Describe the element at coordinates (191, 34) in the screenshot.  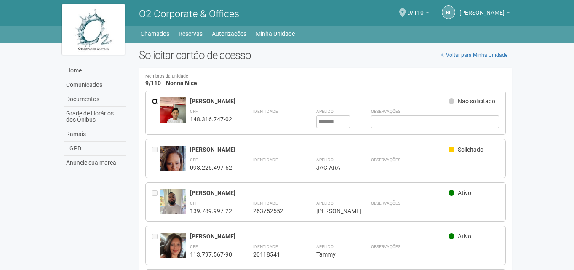
I see `a: Reservas` at that location.